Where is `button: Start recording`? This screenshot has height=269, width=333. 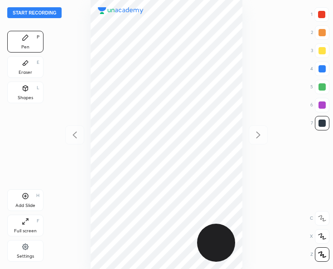 button: Start recording is located at coordinates (34, 13).